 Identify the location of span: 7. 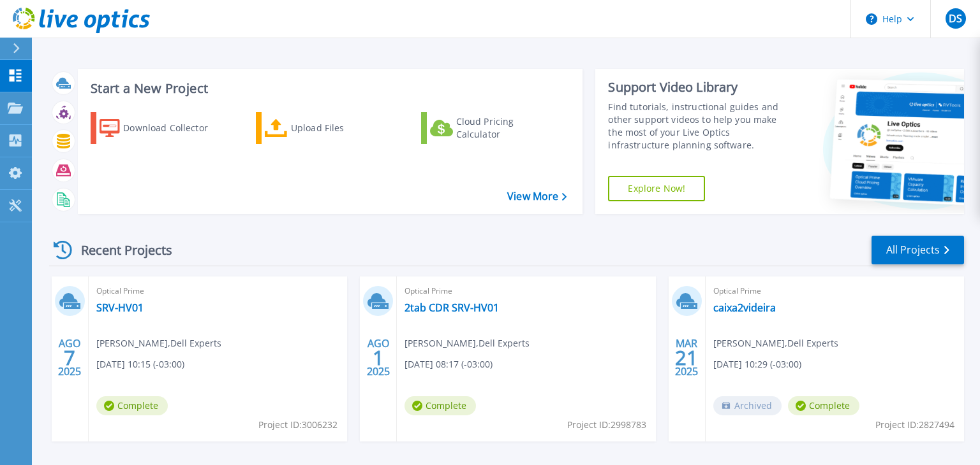
(69, 358).